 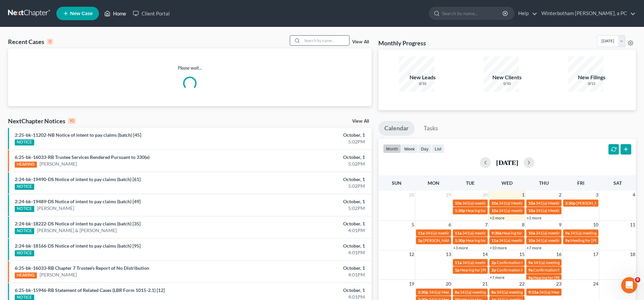 I want to click on div: 0, so click(x=50, y=42).